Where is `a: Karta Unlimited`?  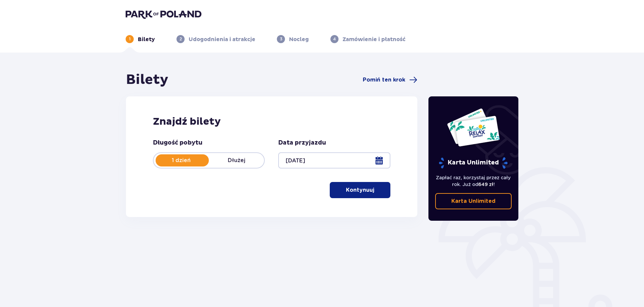
a: Karta Unlimited is located at coordinates (474, 201).